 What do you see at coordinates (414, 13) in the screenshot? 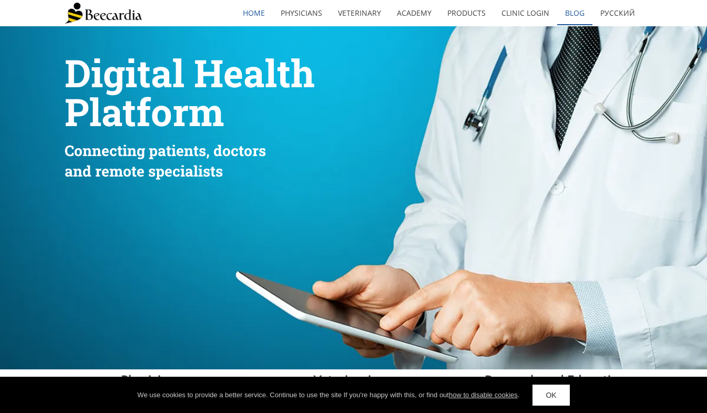
I see `a: Academy` at bounding box center [414, 13].